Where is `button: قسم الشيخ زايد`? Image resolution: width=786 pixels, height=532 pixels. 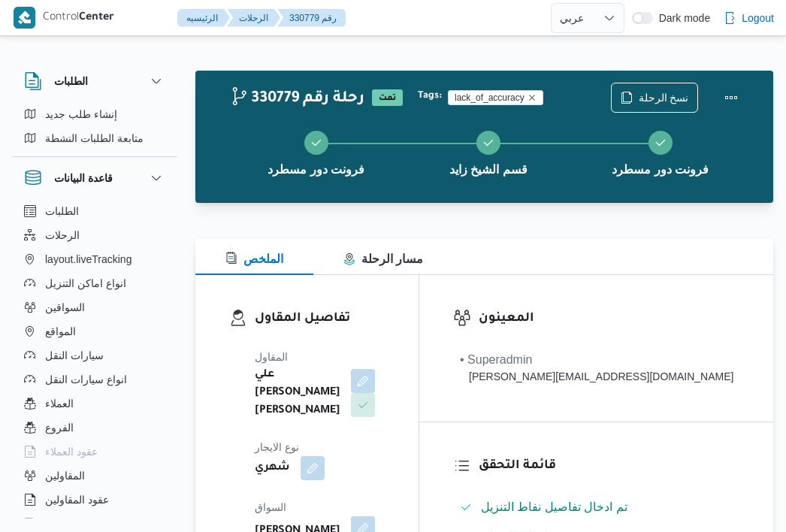
button: قسم الشيخ زايد is located at coordinates (488, 151).